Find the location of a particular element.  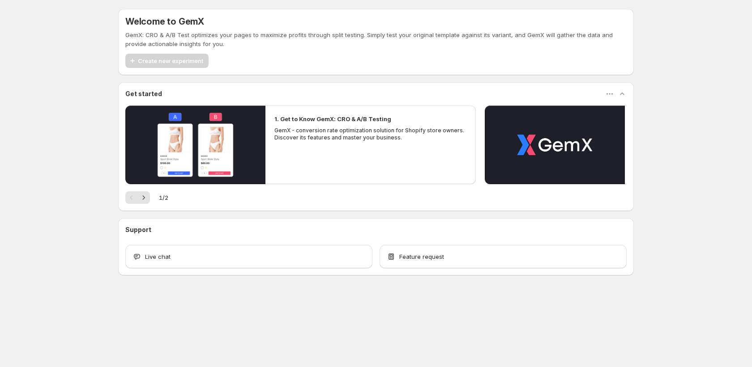

span: Live chat is located at coordinates (158, 257).